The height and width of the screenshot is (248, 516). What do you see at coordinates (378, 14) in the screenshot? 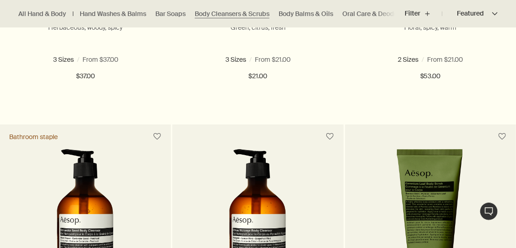
I see `a: Oral Care & Deodorants` at bounding box center [378, 14].